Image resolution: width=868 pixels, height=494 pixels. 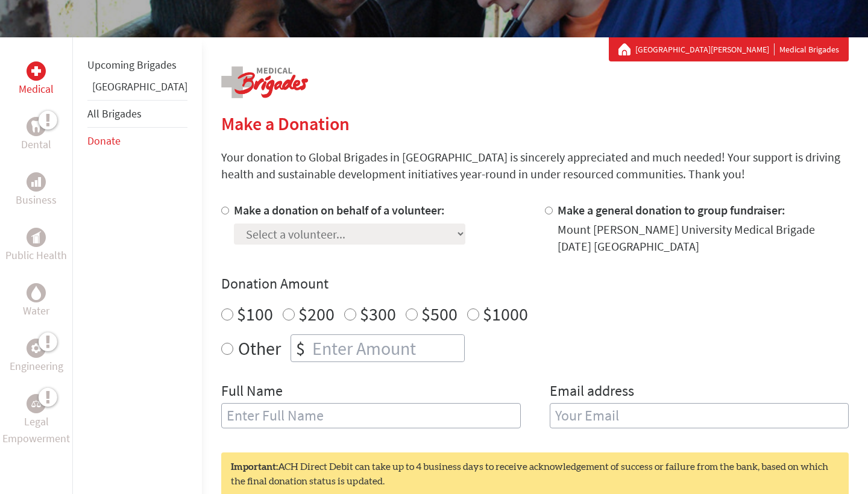 What do you see at coordinates (255, 314) in the screenshot?
I see `label: $100` at bounding box center [255, 314].